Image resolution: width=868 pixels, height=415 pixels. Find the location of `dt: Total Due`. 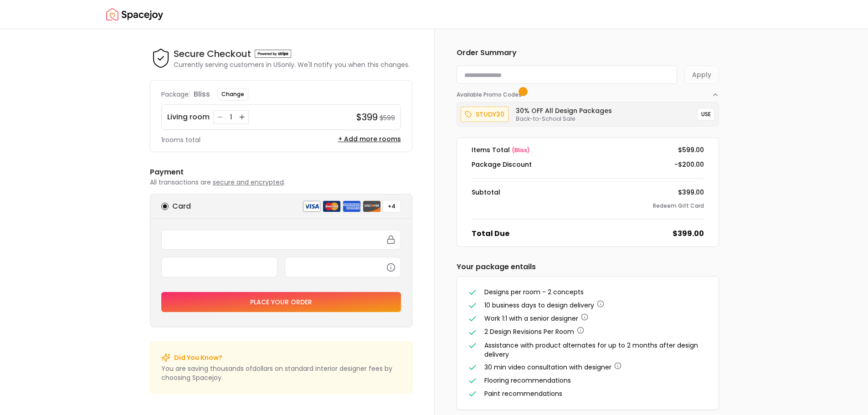

dt: Total Due is located at coordinates (490, 234).